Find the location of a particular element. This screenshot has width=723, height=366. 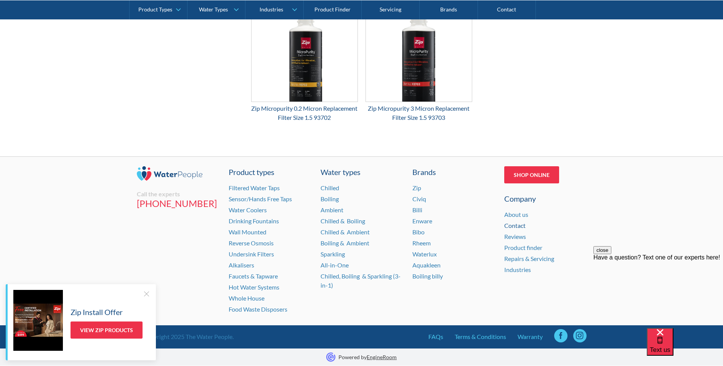

a: Chilled, Boiling & Sparkling (3-in-1) is located at coordinates (360, 281).